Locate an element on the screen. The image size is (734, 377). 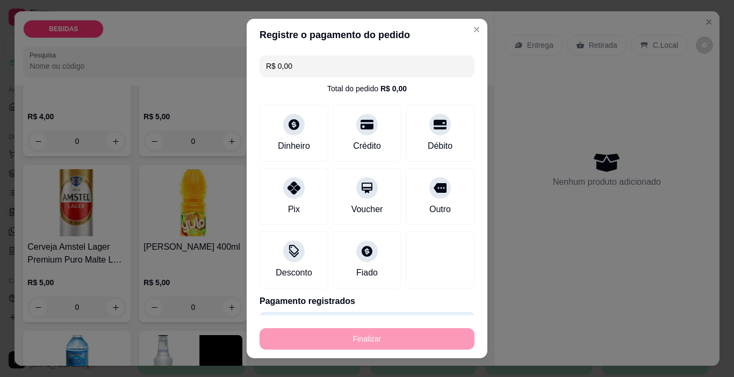
p: Pagamento registrados is located at coordinates (367, 302).